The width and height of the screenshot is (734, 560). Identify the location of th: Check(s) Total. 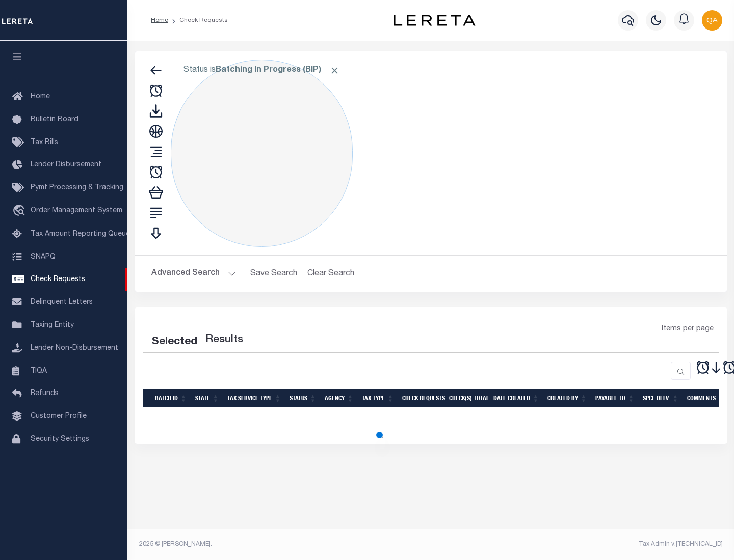
(467, 398).